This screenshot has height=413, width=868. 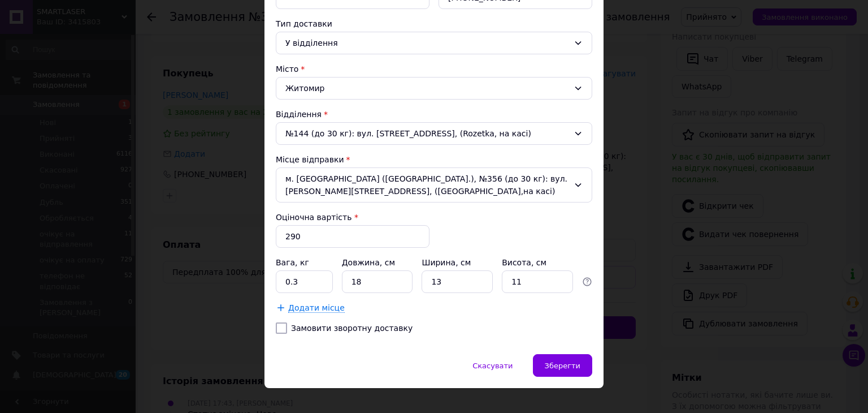 What do you see at coordinates (434, 88) in the screenshot?
I see `div: Житомир` at bounding box center [434, 88].